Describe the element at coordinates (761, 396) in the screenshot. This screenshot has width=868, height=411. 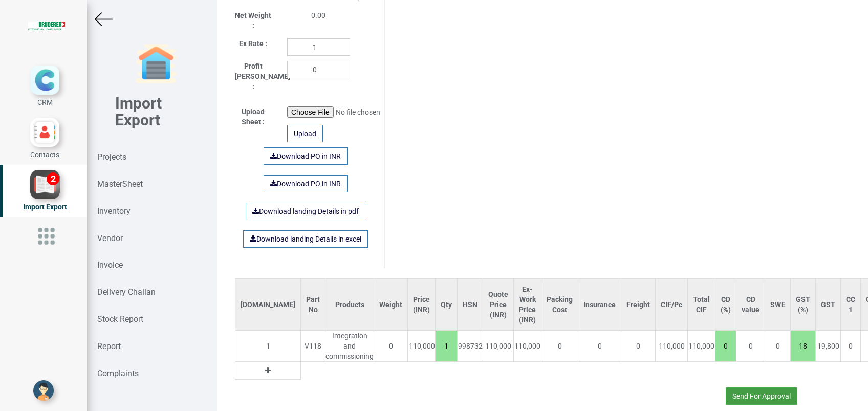
I see `button: Send For Approval` at that location.